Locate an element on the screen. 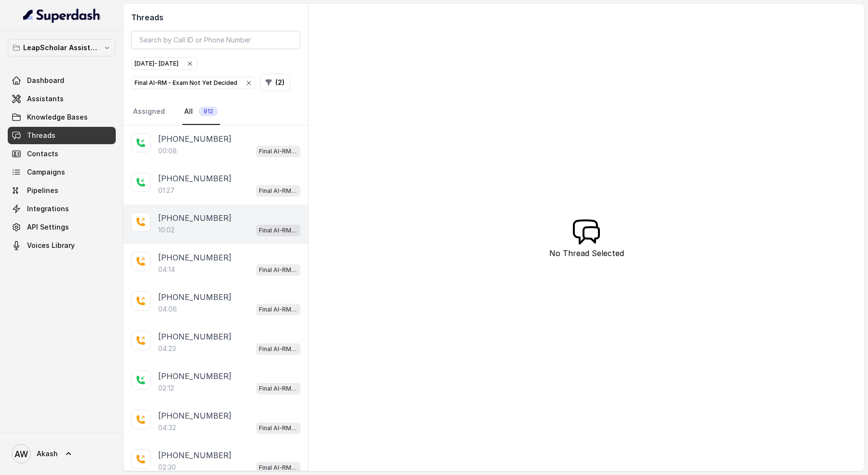 The image size is (868, 475). span: Campaigns is located at coordinates (46, 172).